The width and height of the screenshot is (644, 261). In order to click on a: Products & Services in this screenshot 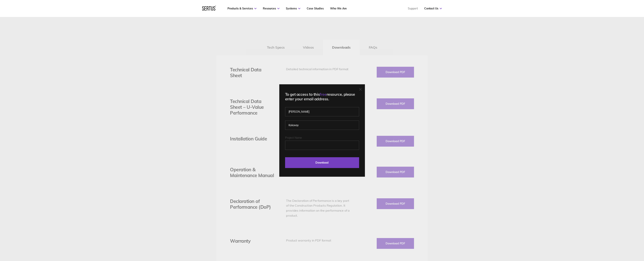, I will do `click(242, 8)`.